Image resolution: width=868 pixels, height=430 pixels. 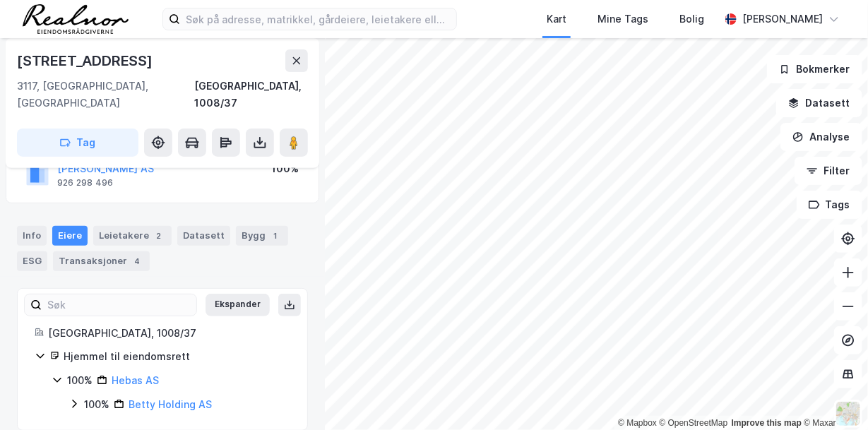 I want to click on button: Bokmerker, so click(x=815, y=69).